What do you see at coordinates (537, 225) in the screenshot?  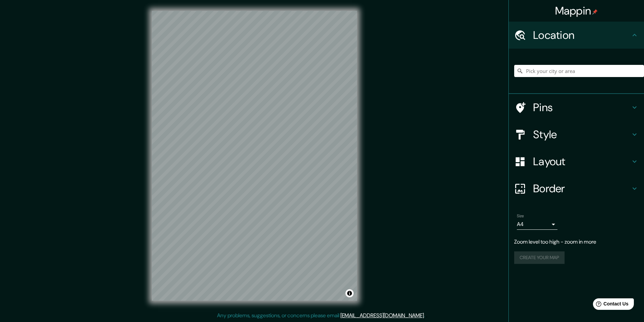 I see `div: A4` at bounding box center [537, 225].